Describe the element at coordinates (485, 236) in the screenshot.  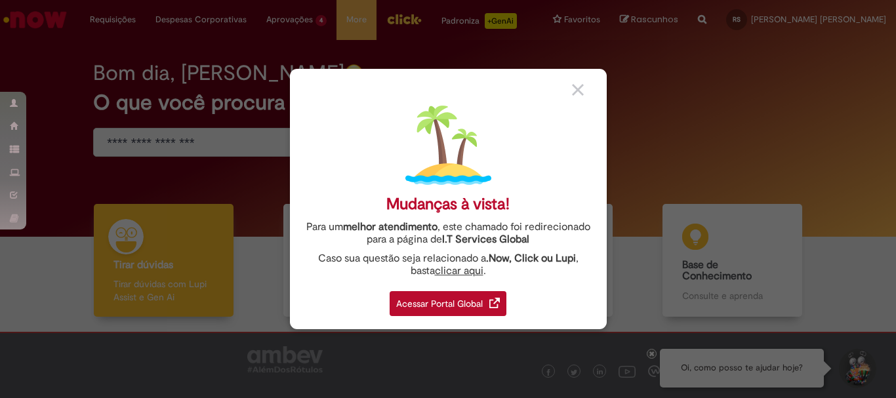
I see `a: I.T Services Global` at that location.